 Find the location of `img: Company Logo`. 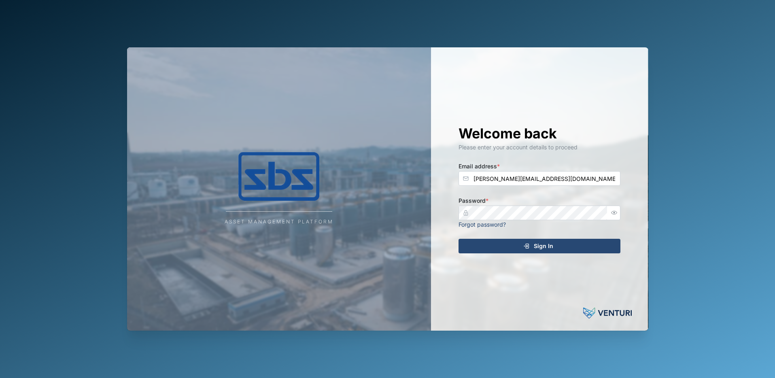

img: Company Logo is located at coordinates (279, 177).